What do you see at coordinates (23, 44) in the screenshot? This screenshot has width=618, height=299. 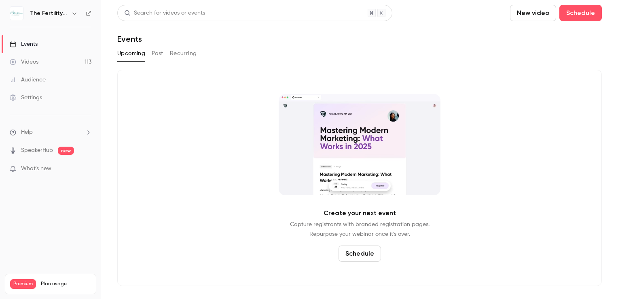 I see `div: Events` at bounding box center [23, 44].